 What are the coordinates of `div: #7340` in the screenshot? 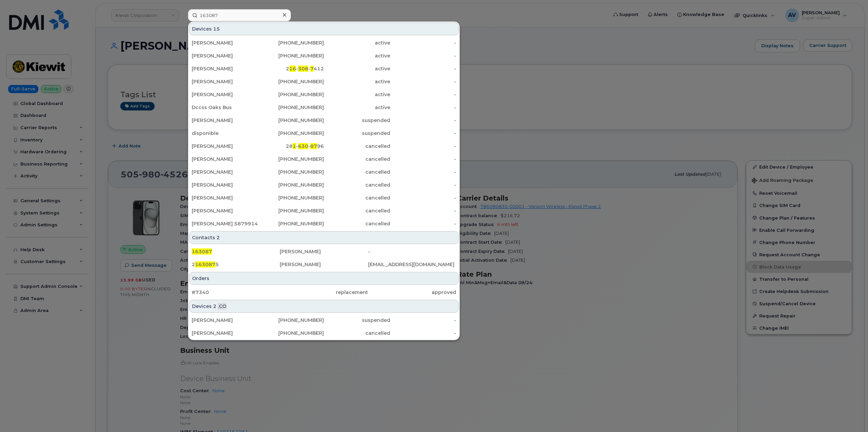 It's located at (236, 292).